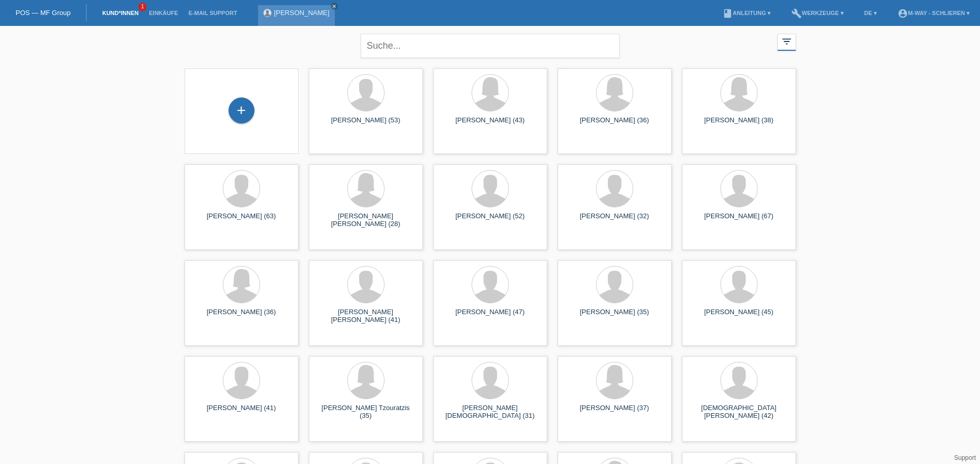  I want to click on a: bookAnleitung ▾, so click(746, 13).